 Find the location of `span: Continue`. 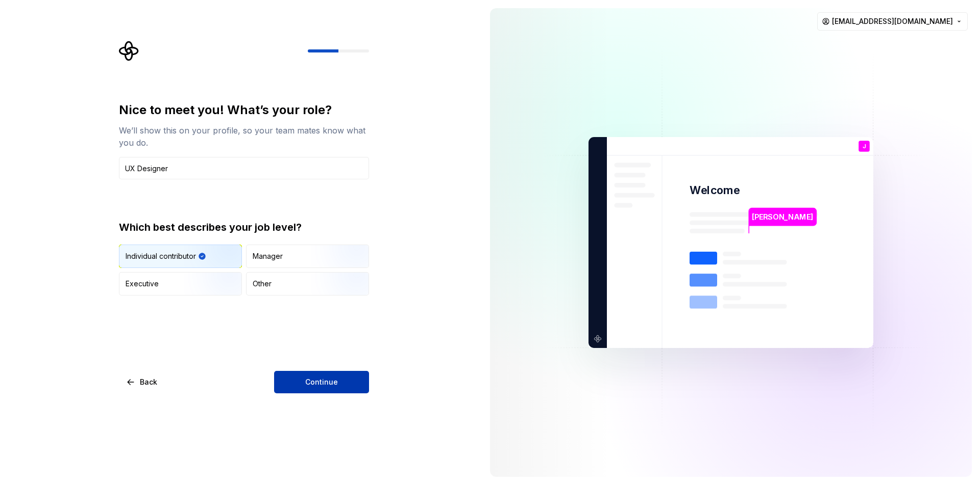

span: Continue is located at coordinates (322, 382).